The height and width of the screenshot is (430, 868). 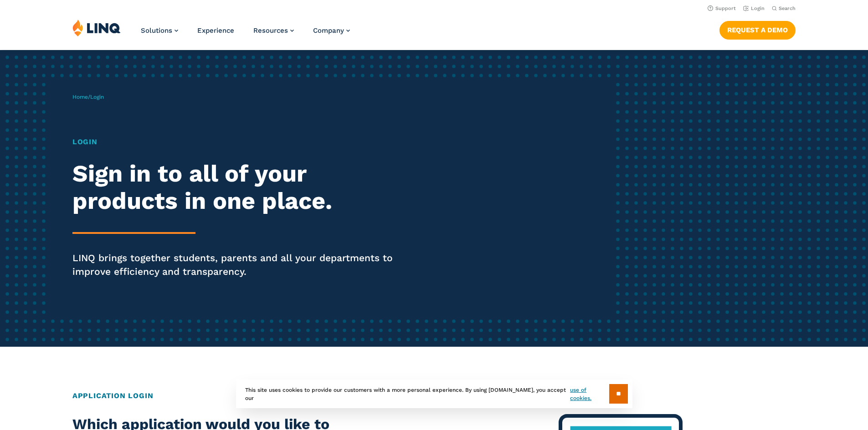 I want to click on a: Company, so click(x=331, y=30).